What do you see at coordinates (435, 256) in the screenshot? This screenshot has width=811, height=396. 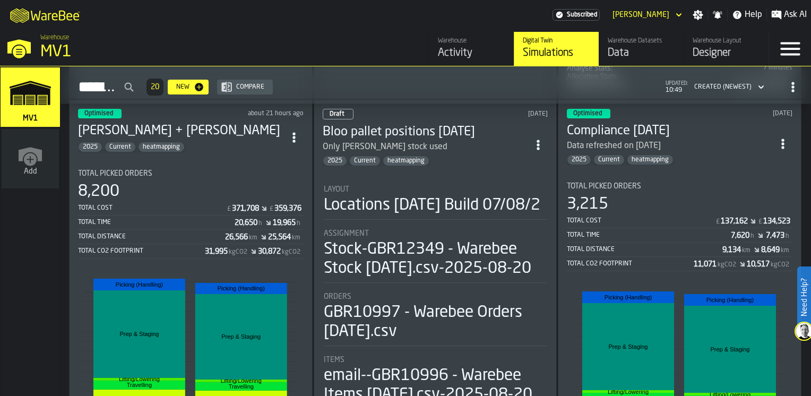 I see `div: stat-Assignment` at bounding box center [435, 256].